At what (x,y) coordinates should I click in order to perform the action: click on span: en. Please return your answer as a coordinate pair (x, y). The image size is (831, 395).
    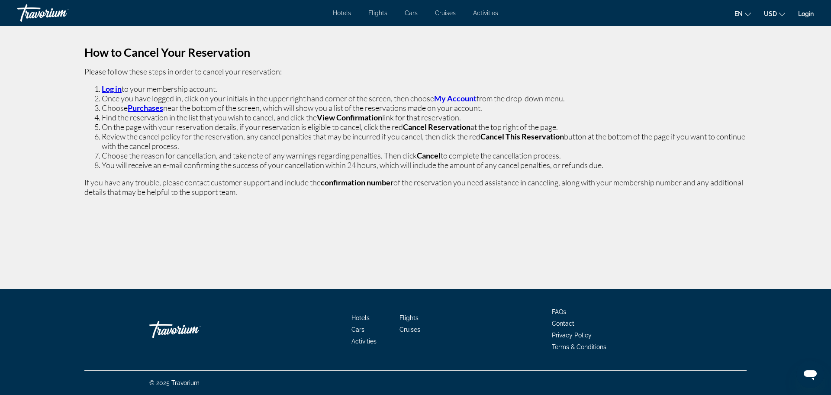
    Looking at the image, I should click on (738, 14).